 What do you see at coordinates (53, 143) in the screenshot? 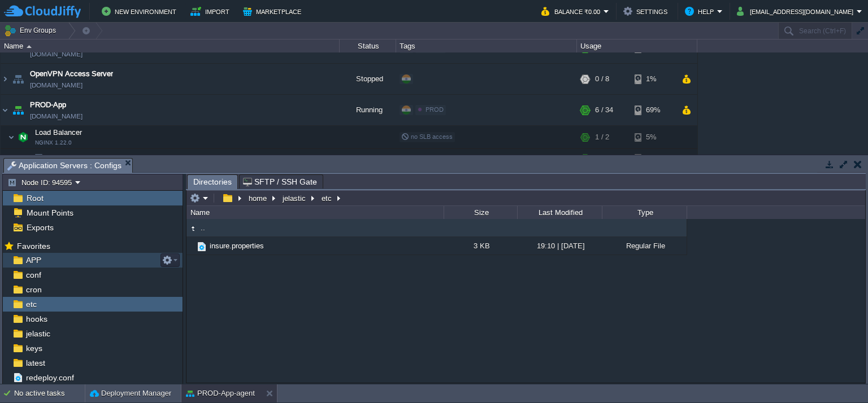
I see `span: NGINX 1.22.0` at bounding box center [53, 143].